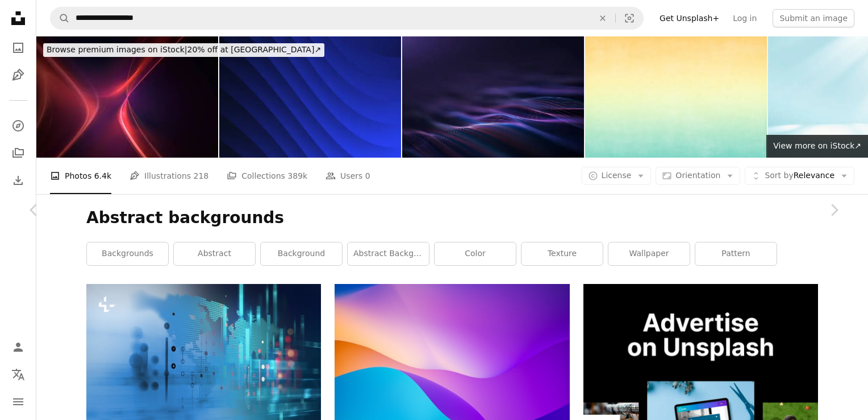 The width and height of the screenshot is (868, 420). I want to click on a: background, so click(301, 254).